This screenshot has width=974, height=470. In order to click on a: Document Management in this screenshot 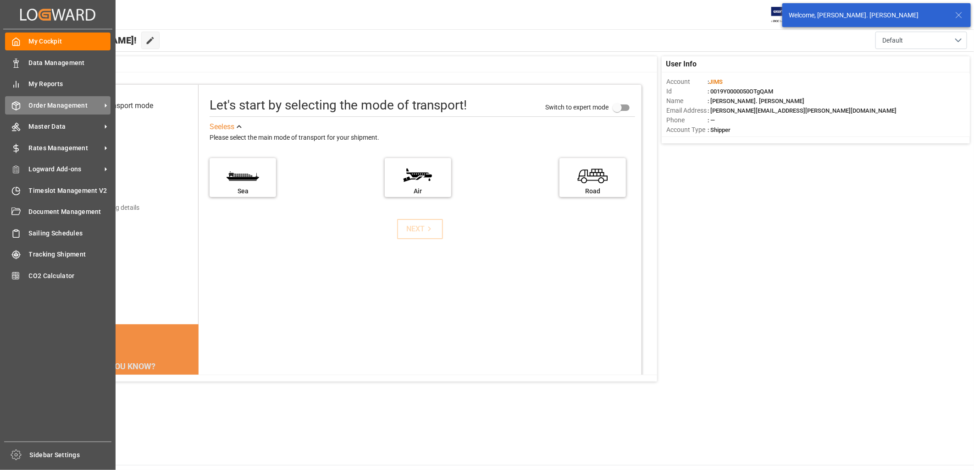, I will do `click(58, 212)`.